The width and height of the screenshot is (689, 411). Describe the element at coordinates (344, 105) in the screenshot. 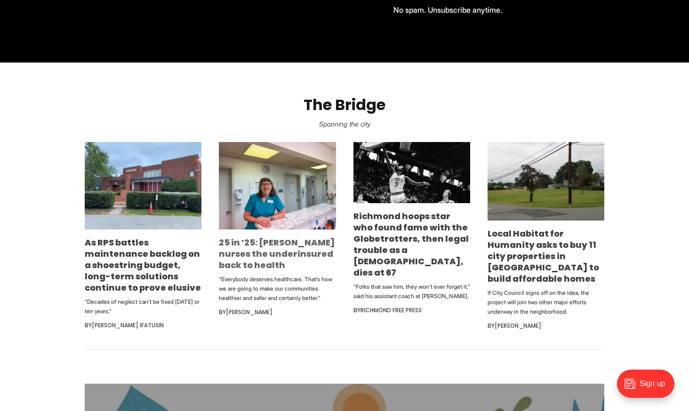

I see `h2: The Bridge` at that location.